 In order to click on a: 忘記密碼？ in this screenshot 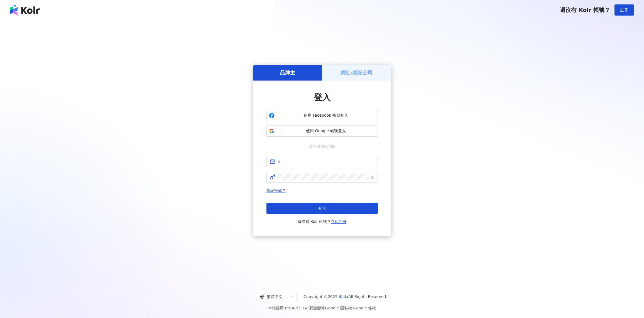, I will do `click(276, 190)`.